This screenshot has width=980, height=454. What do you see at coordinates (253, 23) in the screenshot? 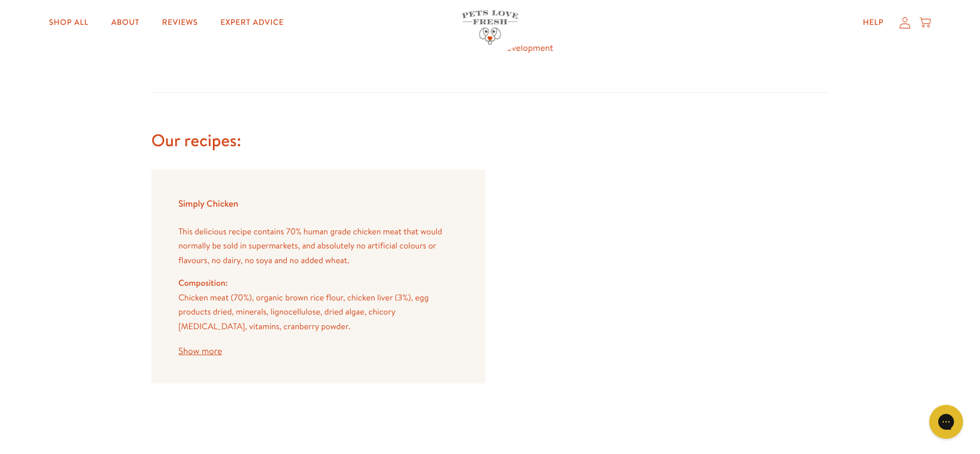
I see `a: Expert Advice` at bounding box center [253, 23].